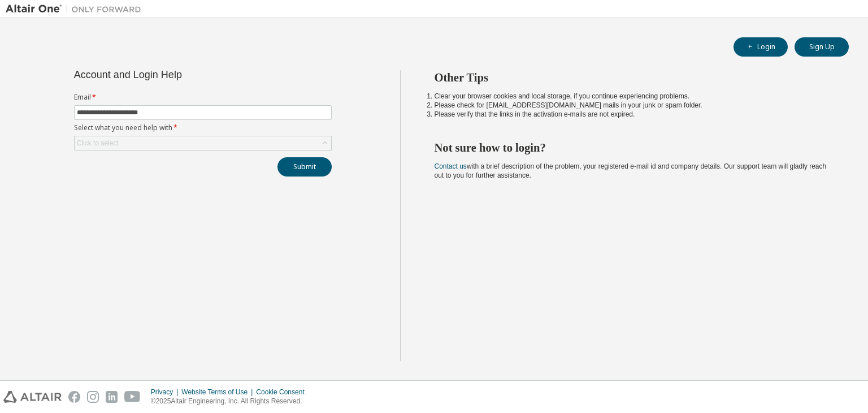 The width and height of the screenshot is (868, 413). Describe the element at coordinates (631, 148) in the screenshot. I see `h2: Not sure how to login?` at that location.